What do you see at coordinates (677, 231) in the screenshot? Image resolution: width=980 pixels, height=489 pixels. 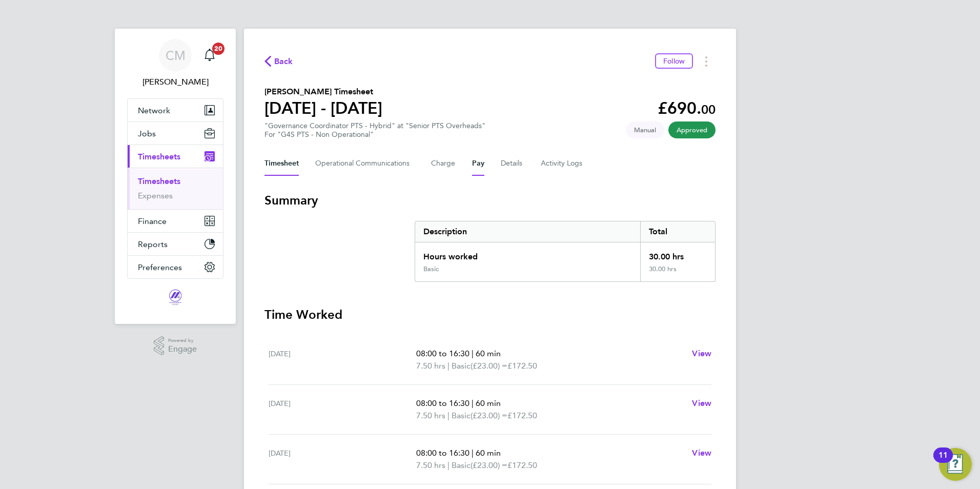 I see `div: Total` at bounding box center [677, 231].